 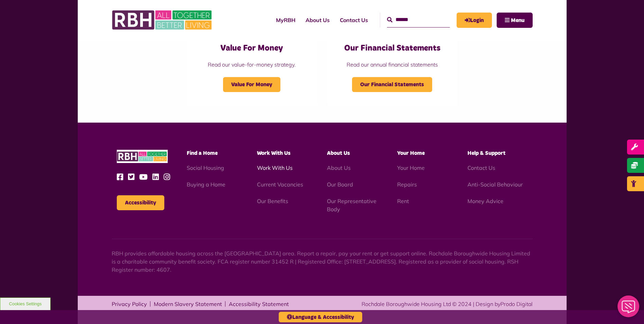 I want to click on button: Language & Accessibility, so click(x=320, y=317).